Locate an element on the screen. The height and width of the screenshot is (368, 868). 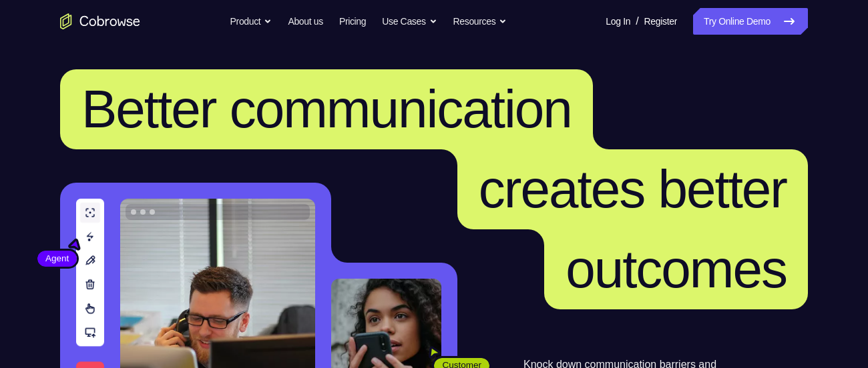
button: Use Cases is located at coordinates (409, 22).